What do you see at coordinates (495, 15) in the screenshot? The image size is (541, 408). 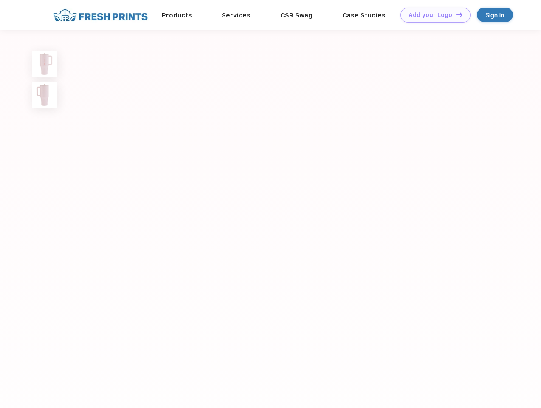 I see `a: Sign in` at bounding box center [495, 15].